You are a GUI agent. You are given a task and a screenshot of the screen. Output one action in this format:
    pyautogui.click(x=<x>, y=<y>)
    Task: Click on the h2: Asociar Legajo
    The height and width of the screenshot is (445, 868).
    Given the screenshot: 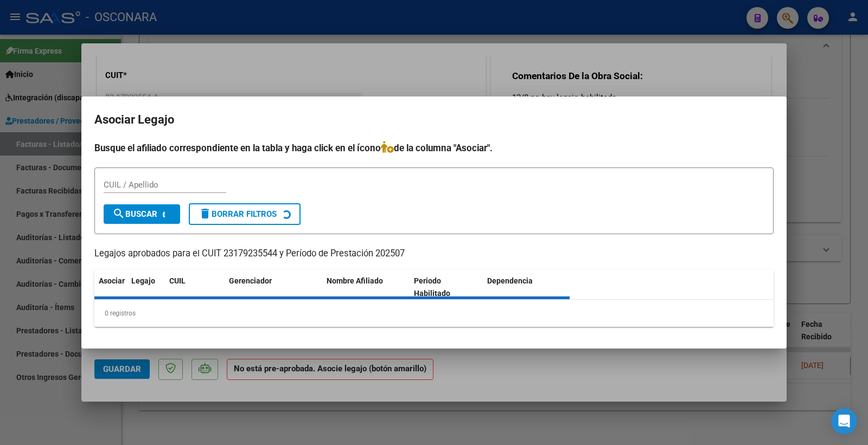 What is the action you would take?
    pyautogui.click(x=434, y=120)
    